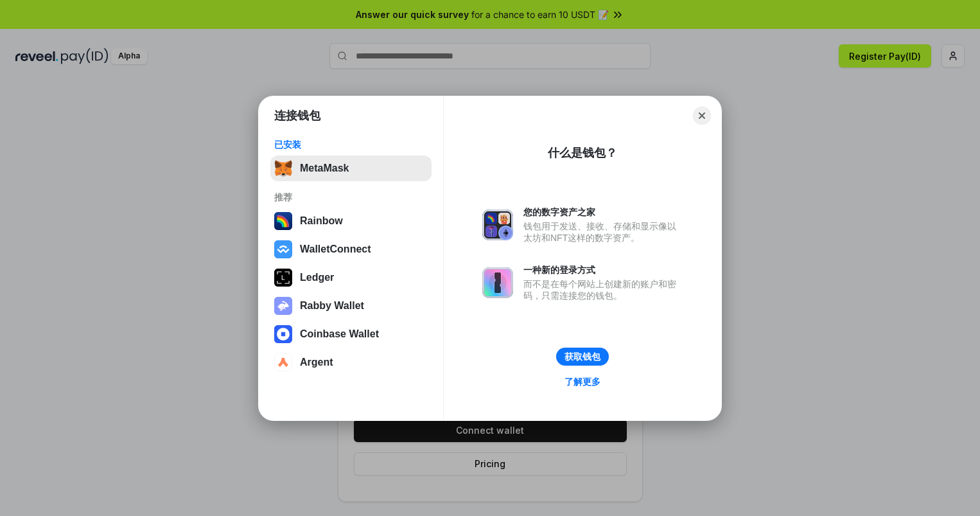 The image size is (980, 516). Describe the element at coordinates (321, 221) in the screenshot. I see `div: Rainbow` at that location.